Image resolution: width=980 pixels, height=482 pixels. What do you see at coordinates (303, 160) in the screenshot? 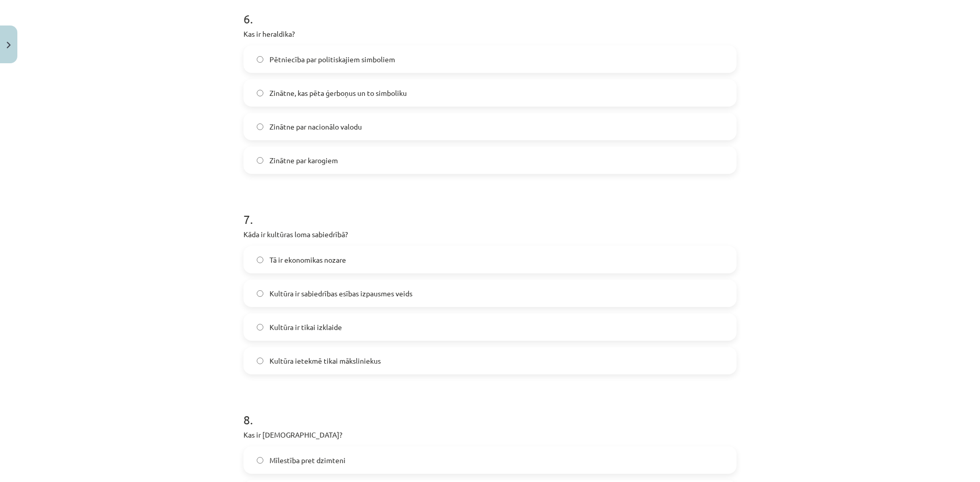
I see `span: Zinātne par karogiem` at bounding box center [303, 160].